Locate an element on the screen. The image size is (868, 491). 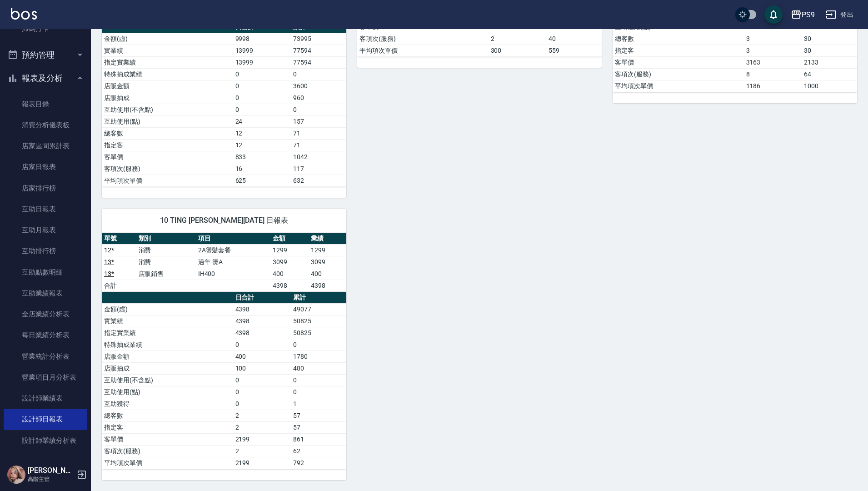
a: 掃碼打卡 is located at coordinates (45, 29).